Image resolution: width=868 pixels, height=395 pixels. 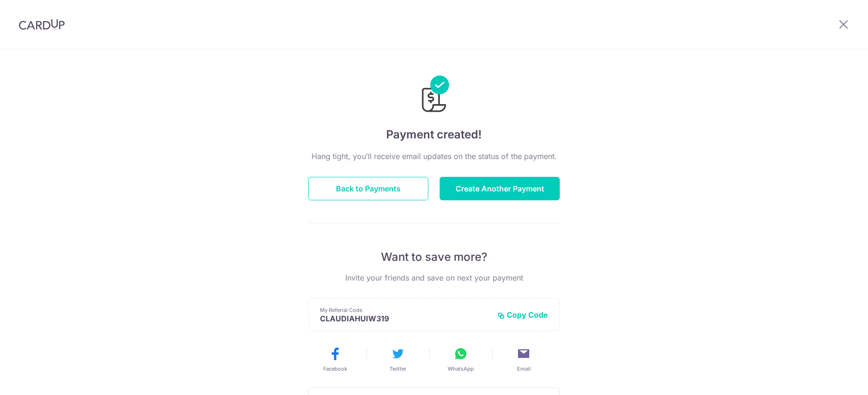 What do you see at coordinates (398, 369) in the screenshot?
I see `span: Twitter` at bounding box center [398, 369].